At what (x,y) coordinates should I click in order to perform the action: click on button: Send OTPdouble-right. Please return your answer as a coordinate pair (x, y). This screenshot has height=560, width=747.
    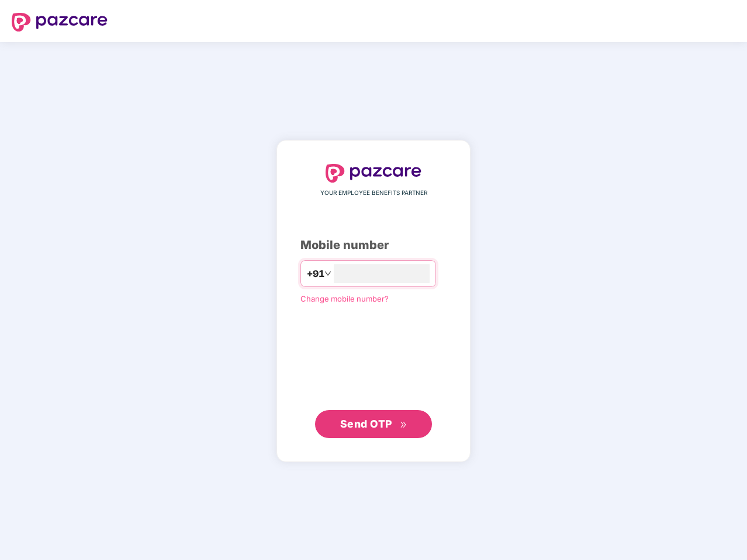
    Looking at the image, I should click on (373, 424).